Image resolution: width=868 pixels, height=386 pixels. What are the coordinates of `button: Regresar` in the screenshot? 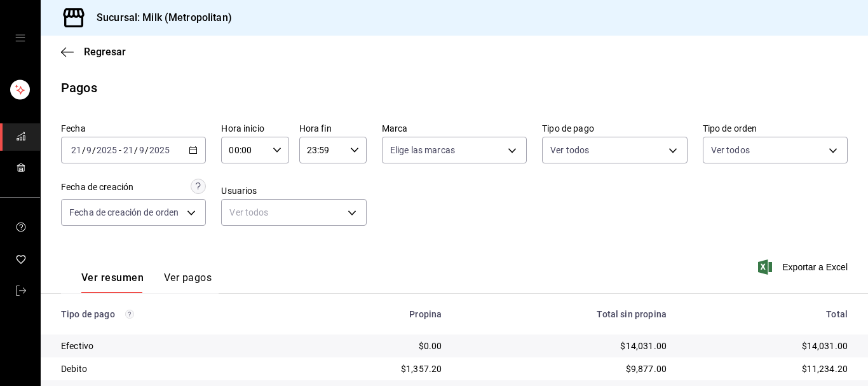 It's located at (94, 51).